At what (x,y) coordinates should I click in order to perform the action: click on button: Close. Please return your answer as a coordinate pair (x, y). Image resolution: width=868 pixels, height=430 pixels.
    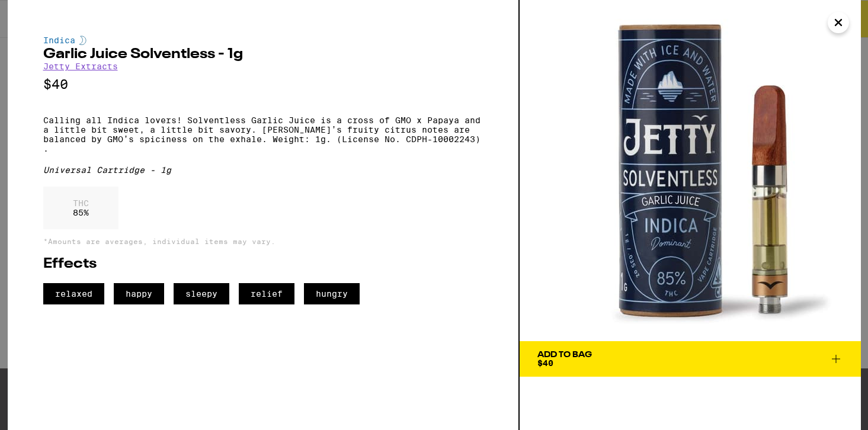
    Looking at the image, I should click on (838, 22).